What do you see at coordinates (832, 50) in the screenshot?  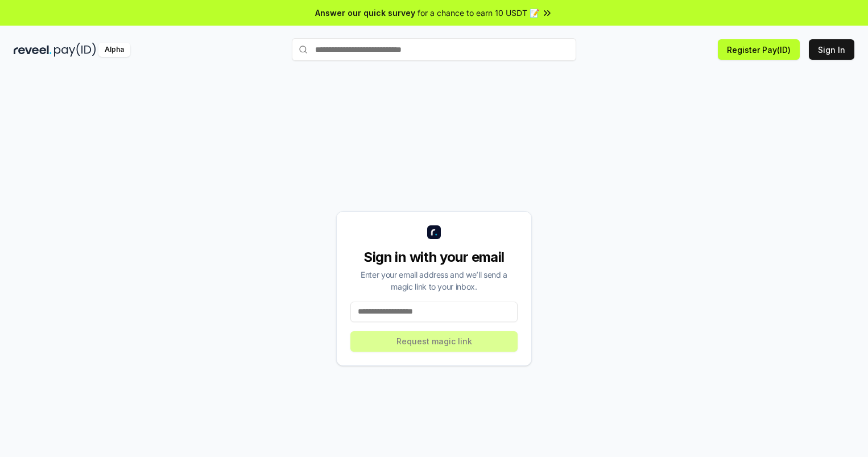 I see `button: Sign In` at bounding box center [832, 50].